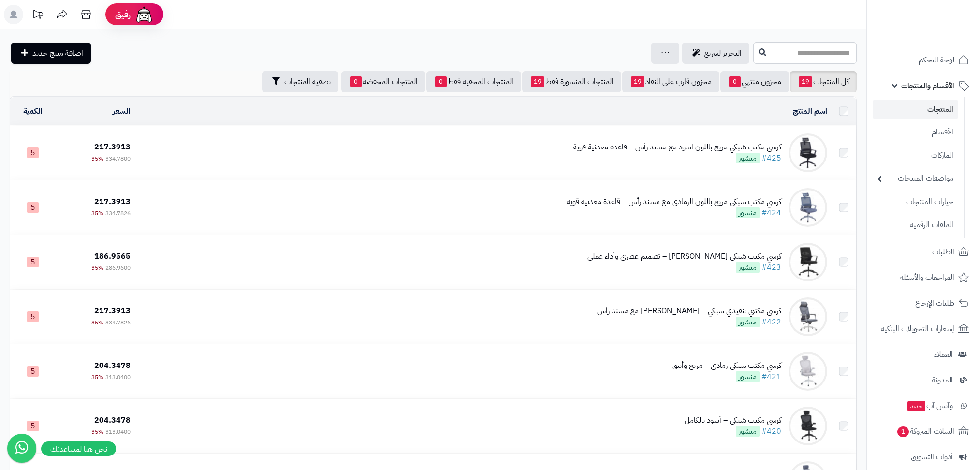 This screenshot has width=980, height=470. Describe the element at coordinates (771, 159) in the screenshot. I see `a: #425` at that location.